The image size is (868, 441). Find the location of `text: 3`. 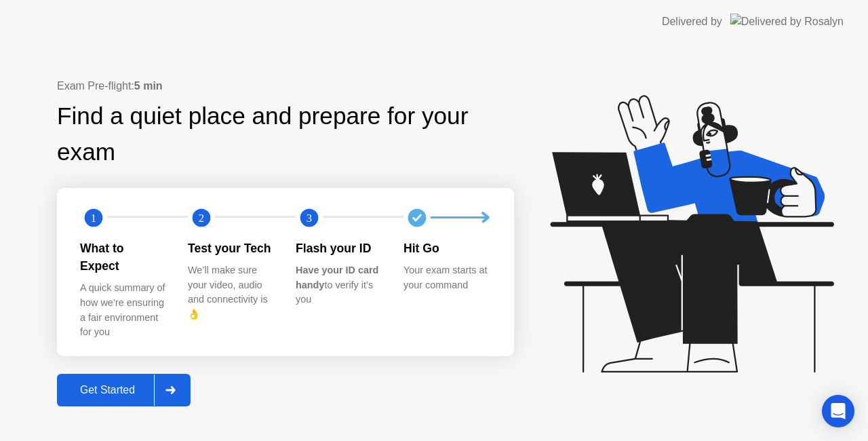

text: 3 is located at coordinates (309, 217).